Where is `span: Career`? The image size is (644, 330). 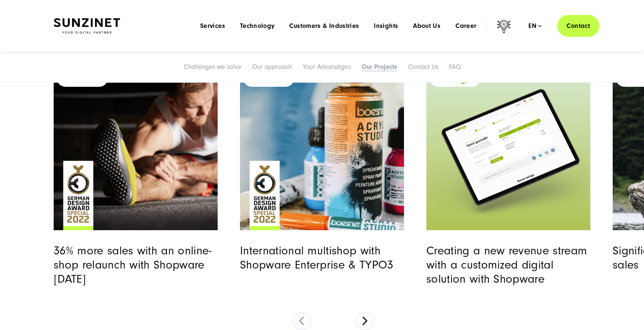 span: Career is located at coordinates (466, 26).